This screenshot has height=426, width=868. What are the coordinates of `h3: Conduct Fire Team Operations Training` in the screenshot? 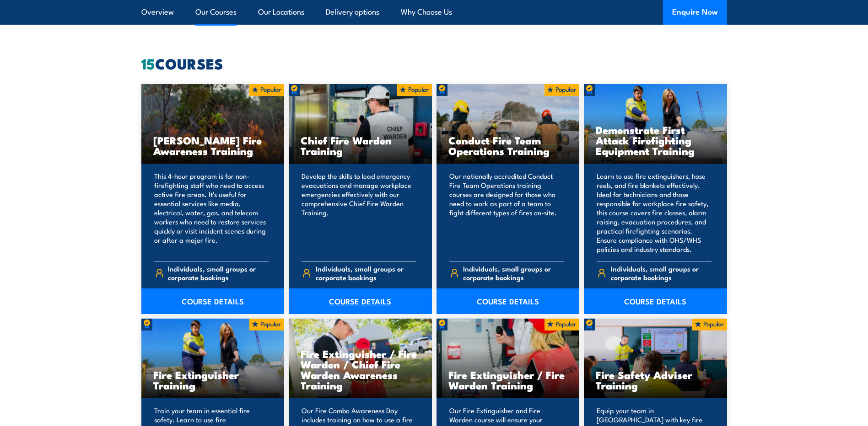 It's located at (508, 145).